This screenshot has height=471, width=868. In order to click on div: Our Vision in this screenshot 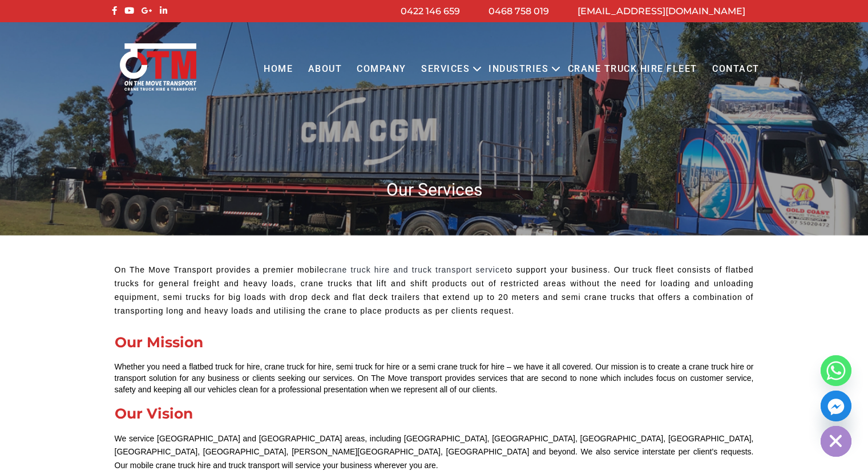, I will do `click(434, 413)`.